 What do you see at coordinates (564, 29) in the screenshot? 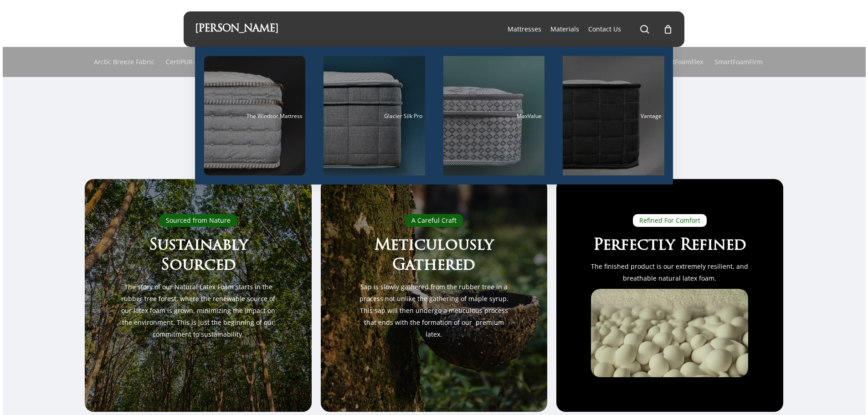
I see `a: Materials` at bounding box center [564, 29].